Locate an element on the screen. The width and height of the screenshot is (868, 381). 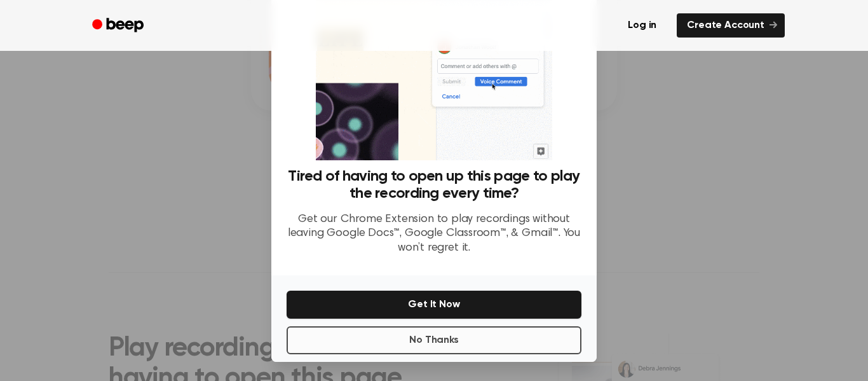
h3: Tired of having to open up this page to play the recording every time? is located at coordinates (434, 185).